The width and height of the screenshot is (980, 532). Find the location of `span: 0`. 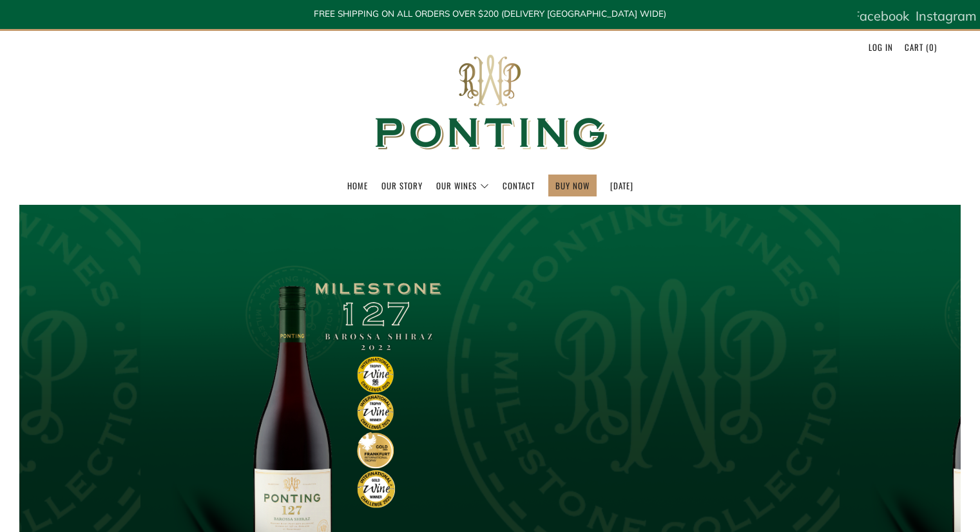

span: 0 is located at coordinates (931, 47).